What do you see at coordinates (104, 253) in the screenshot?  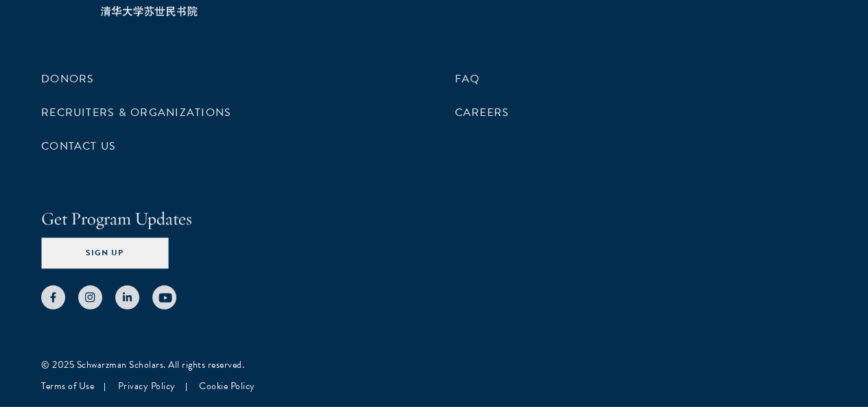 I see `button: Sign Up` at bounding box center [104, 253].